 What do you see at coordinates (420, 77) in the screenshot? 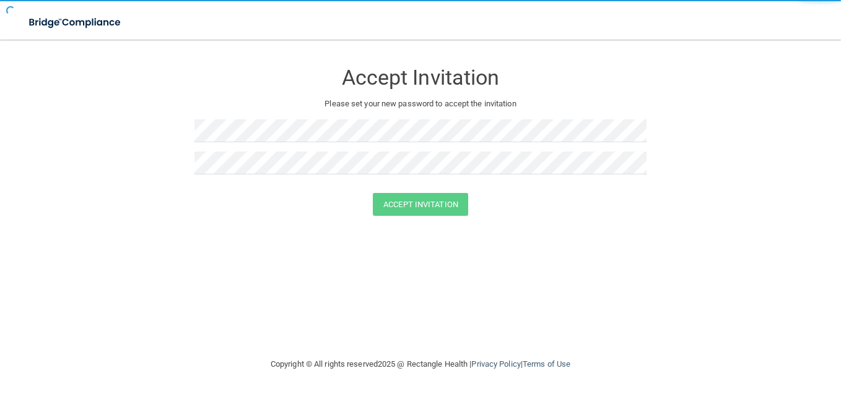
I see `h3: Accept Invitation` at bounding box center [420, 77].